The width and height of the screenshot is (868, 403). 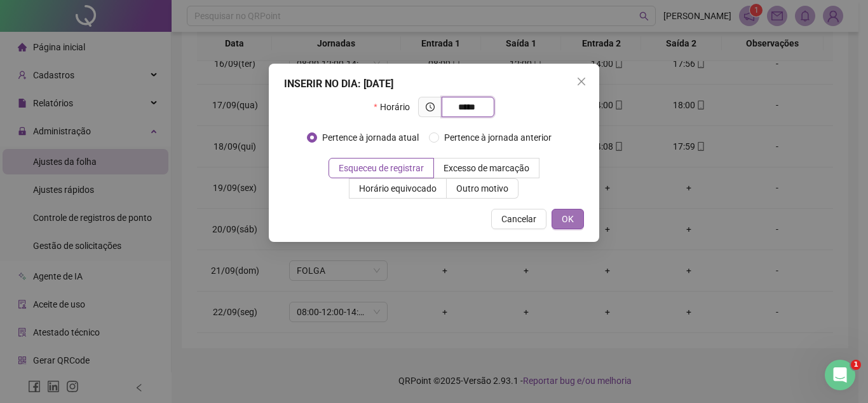 I want to click on span: 1, so click(x=856, y=365).